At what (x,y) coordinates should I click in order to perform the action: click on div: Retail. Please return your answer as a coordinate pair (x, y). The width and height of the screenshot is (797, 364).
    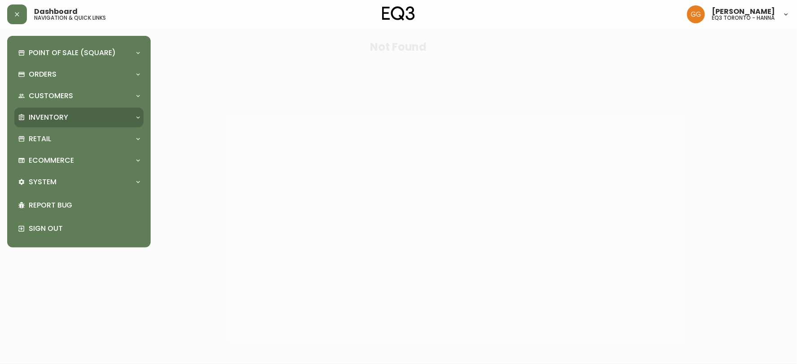
    Looking at the image, I should click on (79, 139).